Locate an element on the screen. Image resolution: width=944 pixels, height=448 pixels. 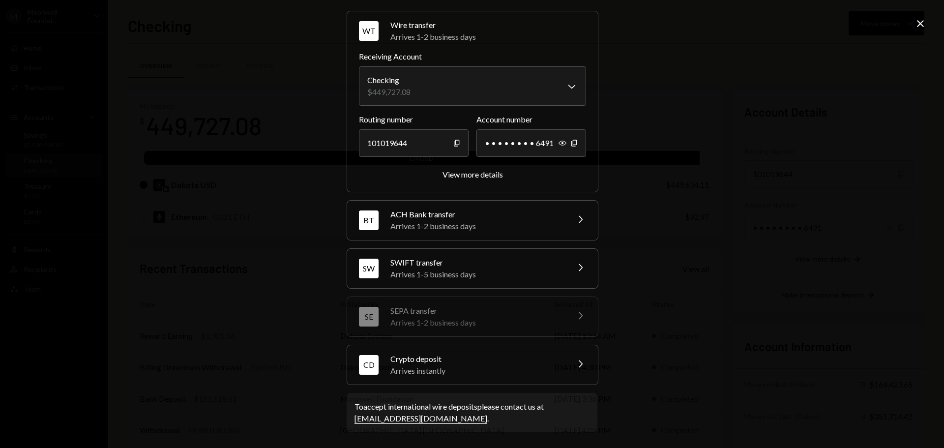
div: SE is located at coordinates (369, 317).